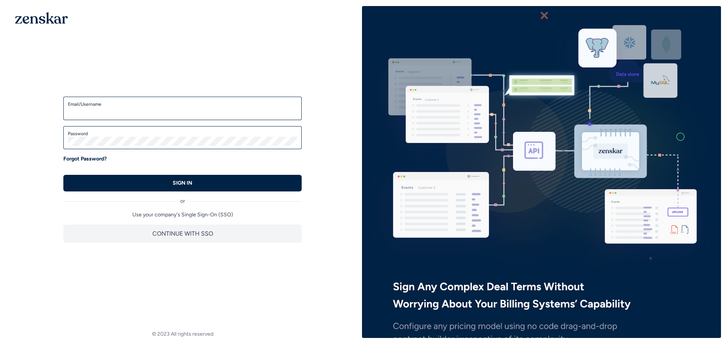  Describe the element at coordinates (85, 159) in the screenshot. I see `a: Forgot Password?` at that location.